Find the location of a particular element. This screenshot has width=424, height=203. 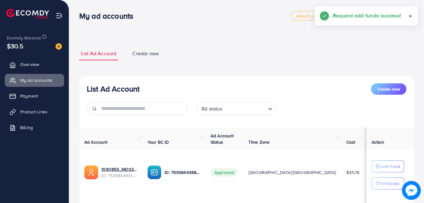

span: Ad Account is located at coordinates (96, 142).